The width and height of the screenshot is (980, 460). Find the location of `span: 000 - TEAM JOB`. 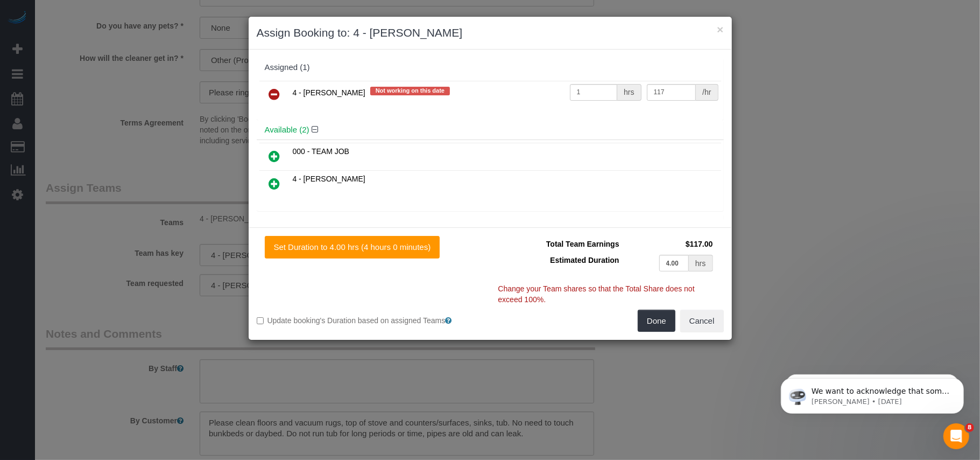

span: 000 - TEAM JOB is located at coordinates (321, 152).